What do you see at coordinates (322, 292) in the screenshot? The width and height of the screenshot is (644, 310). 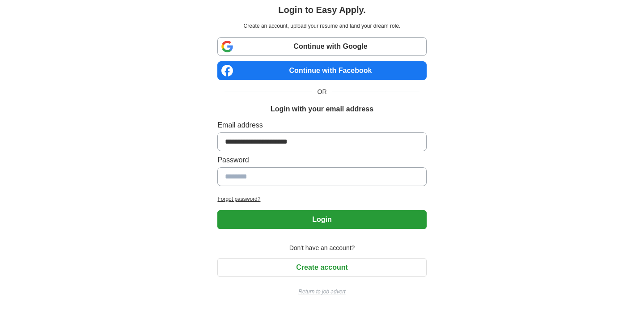 I see `p: Return to job advert` at bounding box center [322, 292].